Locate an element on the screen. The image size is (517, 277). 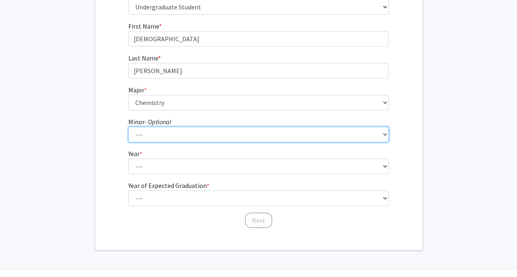
label: Major is located at coordinates (137, 90).